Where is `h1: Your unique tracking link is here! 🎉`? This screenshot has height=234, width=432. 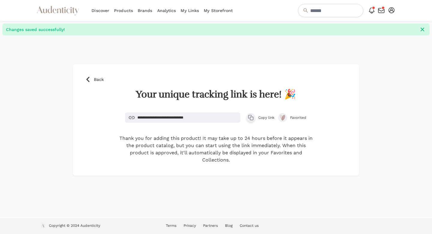
h1: Your unique tracking link is here! 🎉 is located at coordinates (216, 94).